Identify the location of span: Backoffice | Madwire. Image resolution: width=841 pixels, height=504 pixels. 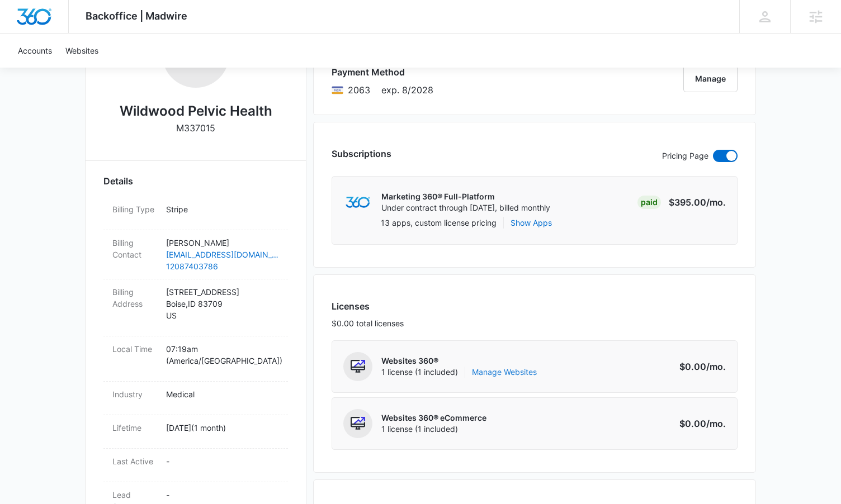
(136, 15).